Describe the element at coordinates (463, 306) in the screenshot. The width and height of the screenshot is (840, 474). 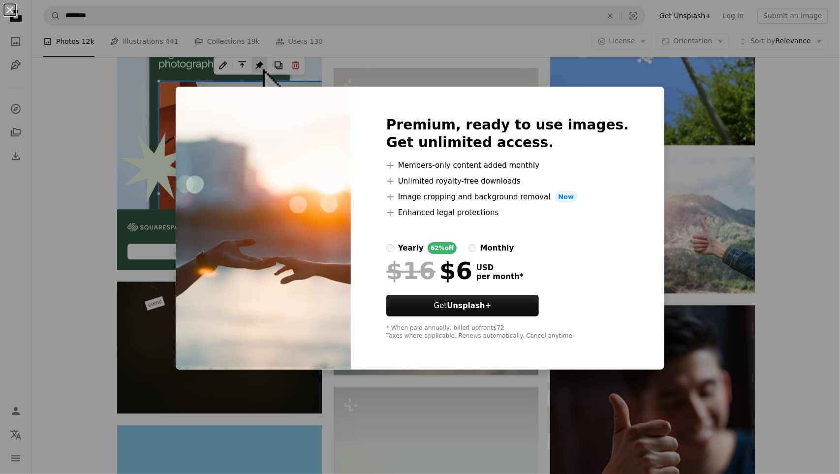
I see `button: GetUnsplash+` at that location.